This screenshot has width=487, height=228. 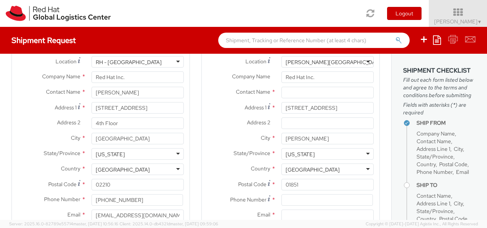 I want to click on h3: Shipment Checklist, so click(x=440, y=71).